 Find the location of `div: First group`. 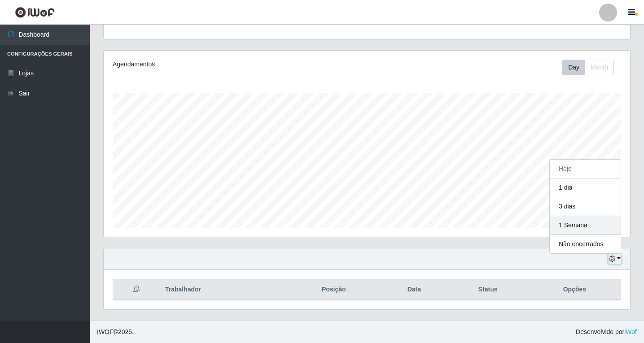

div: First group is located at coordinates (587, 67).